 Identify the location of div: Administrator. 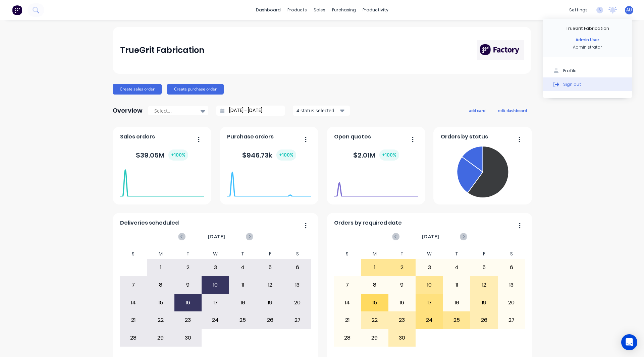
(587, 47).